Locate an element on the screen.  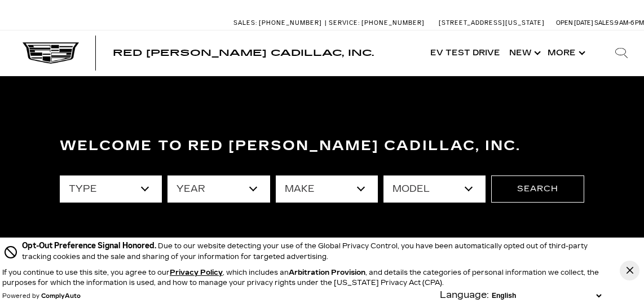
div: Powered by is located at coordinates (41, 296).